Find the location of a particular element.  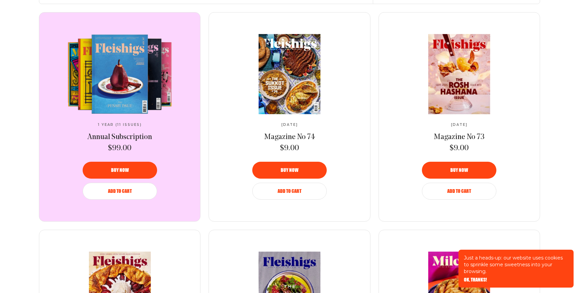

a: Magazine No 74Magazine No 74 is located at coordinates (289, 74).